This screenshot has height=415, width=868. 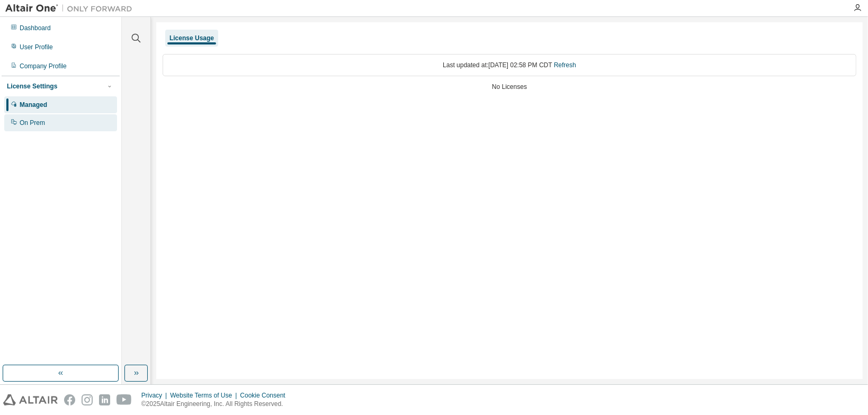 I want to click on p: © 2025 Altair Engineering, Inc. All Rights Reserved., so click(x=217, y=403).